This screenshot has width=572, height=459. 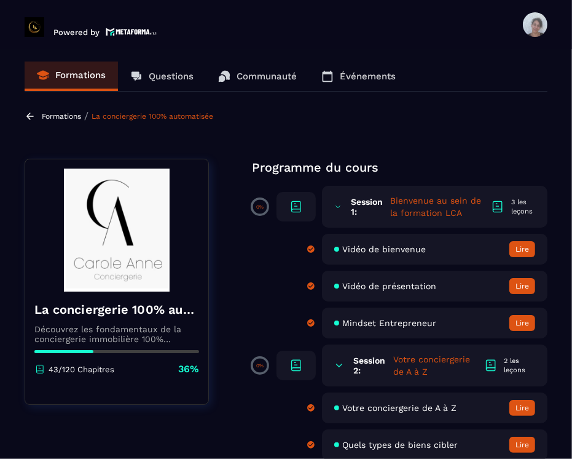 What do you see at coordinates (400, 445) in the screenshot?
I see `span: Quels types de biens cibler` at bounding box center [400, 445].